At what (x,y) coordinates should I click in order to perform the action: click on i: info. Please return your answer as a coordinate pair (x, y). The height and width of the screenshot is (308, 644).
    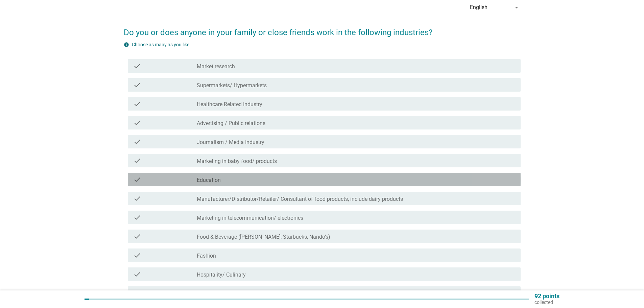
    Looking at the image, I should click on (127, 45).